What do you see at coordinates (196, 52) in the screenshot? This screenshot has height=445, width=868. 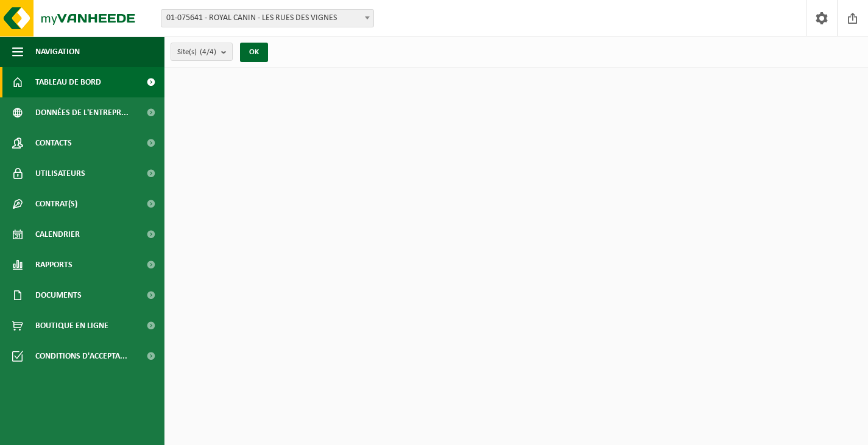 I see `span: Site(s)` at bounding box center [196, 52].